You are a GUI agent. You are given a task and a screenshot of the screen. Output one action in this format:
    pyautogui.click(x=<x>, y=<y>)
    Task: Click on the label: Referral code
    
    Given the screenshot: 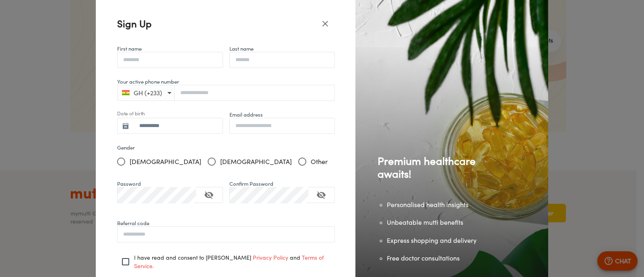 What is the action you would take?
    pyautogui.click(x=133, y=223)
    